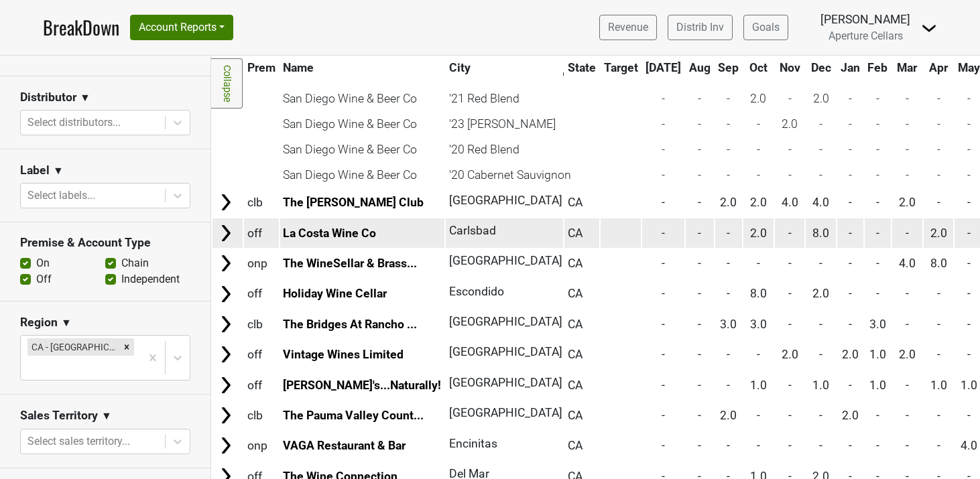 This screenshot has width=980, height=479. I want to click on button: Account Reports, so click(182, 27).